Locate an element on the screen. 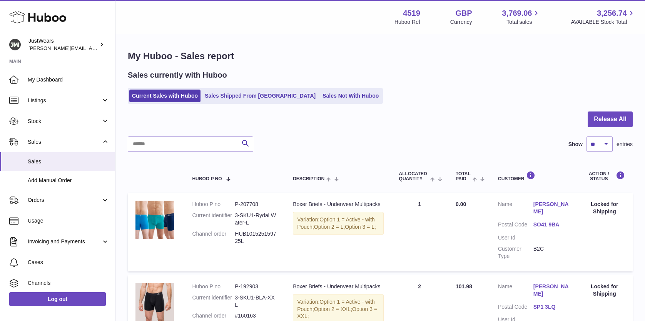 The image size is (645, 321). div: Variation: is located at coordinates (338, 224).